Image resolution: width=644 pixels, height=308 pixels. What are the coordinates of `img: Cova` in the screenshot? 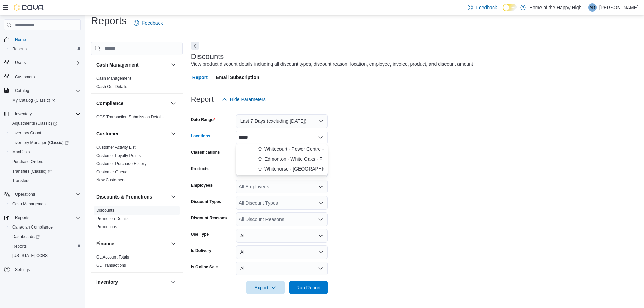 It's located at (29, 8).